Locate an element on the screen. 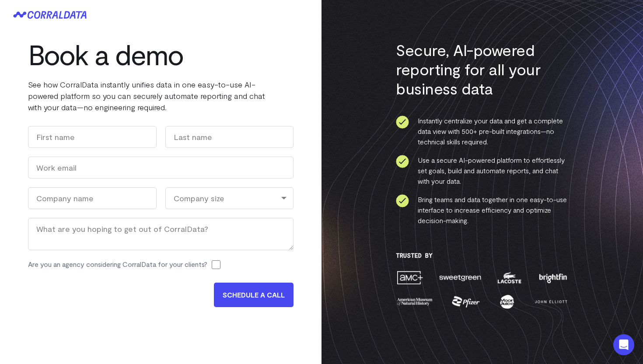  p: See how CorralData instantly unifies data in one easy-to-use AI-powered platform so you can secur... is located at coordinates (159, 96).